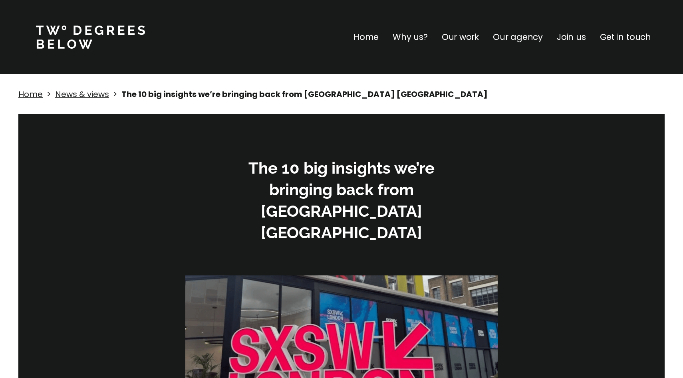  I want to click on a: Join us, so click(571, 37).